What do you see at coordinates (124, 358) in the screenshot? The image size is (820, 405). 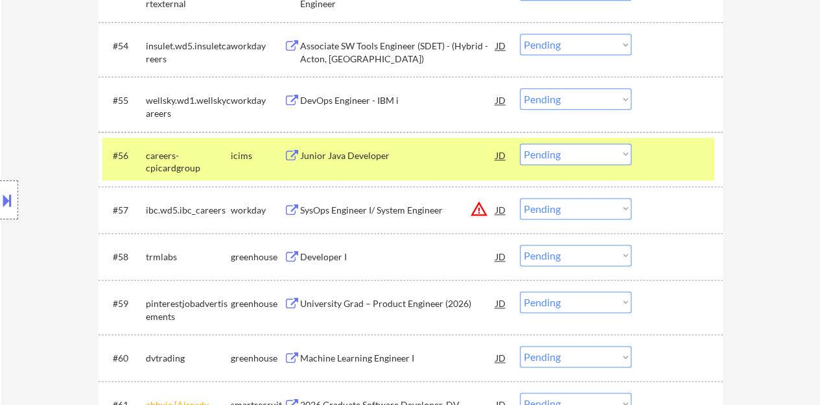 I see `div: #60` at bounding box center [124, 358].